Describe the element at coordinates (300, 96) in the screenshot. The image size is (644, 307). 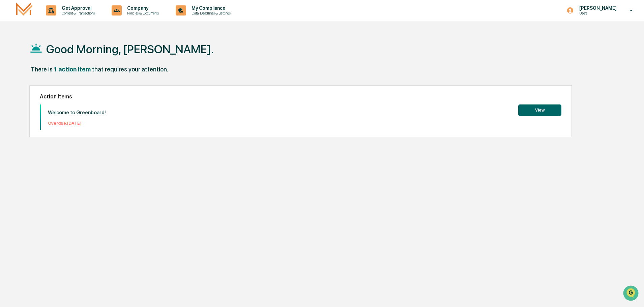
I see `h2: Action Items` at that location.